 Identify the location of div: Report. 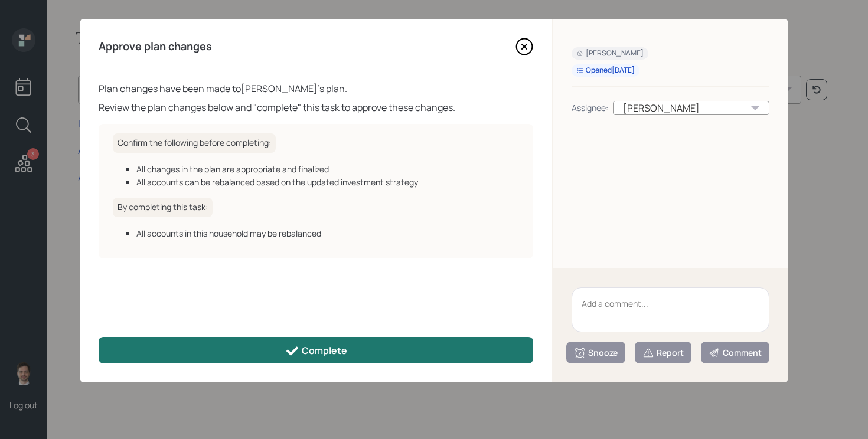
(663, 353).